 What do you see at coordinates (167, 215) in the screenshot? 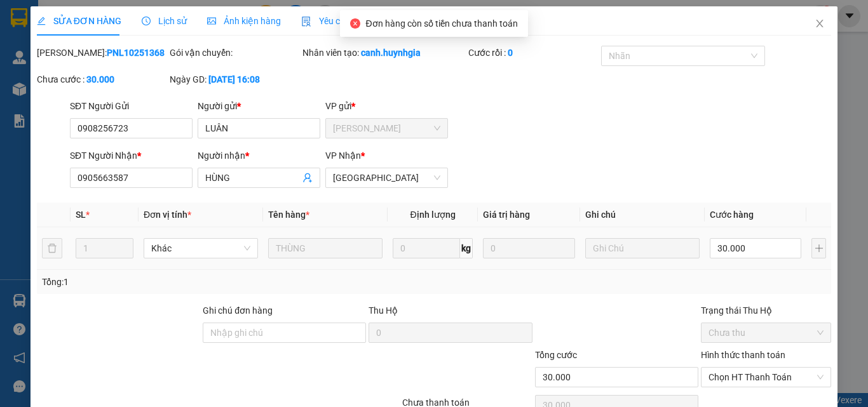
I see `span: Đơn vị tính` at bounding box center [167, 215].